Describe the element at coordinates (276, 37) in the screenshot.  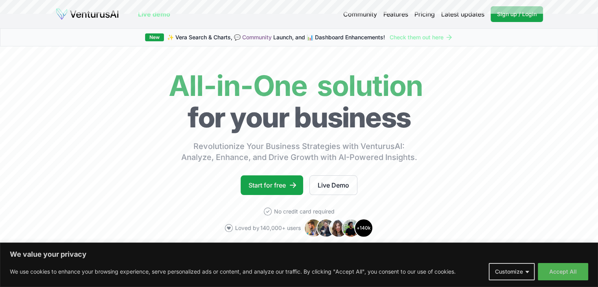
I see `span: ✨ Vera Search & Charts, 💬 Launch, and 📊 Dashboard Enhancements!` at that location.